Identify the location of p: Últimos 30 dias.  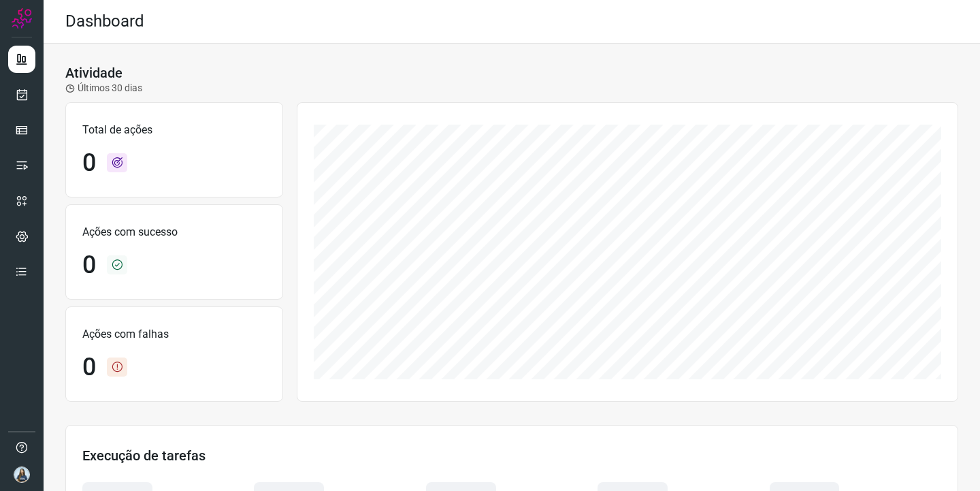
(103, 88).